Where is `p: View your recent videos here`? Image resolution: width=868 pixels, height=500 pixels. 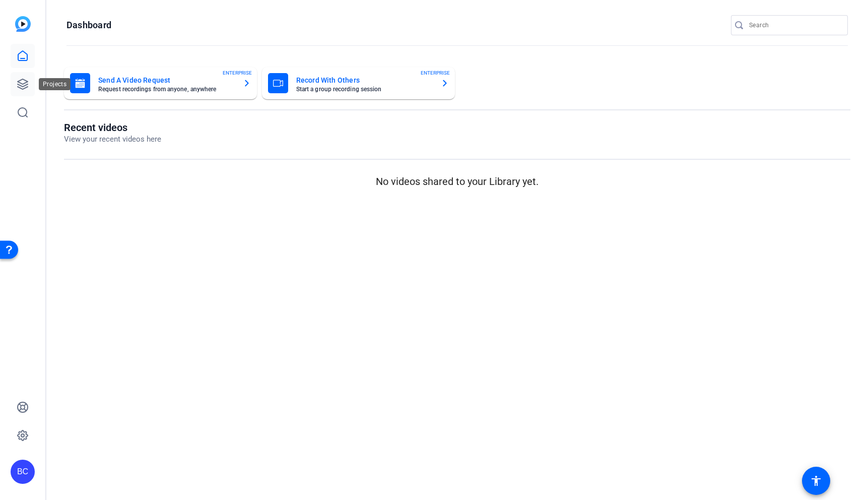
p: View your recent videos here is located at coordinates (112, 139).